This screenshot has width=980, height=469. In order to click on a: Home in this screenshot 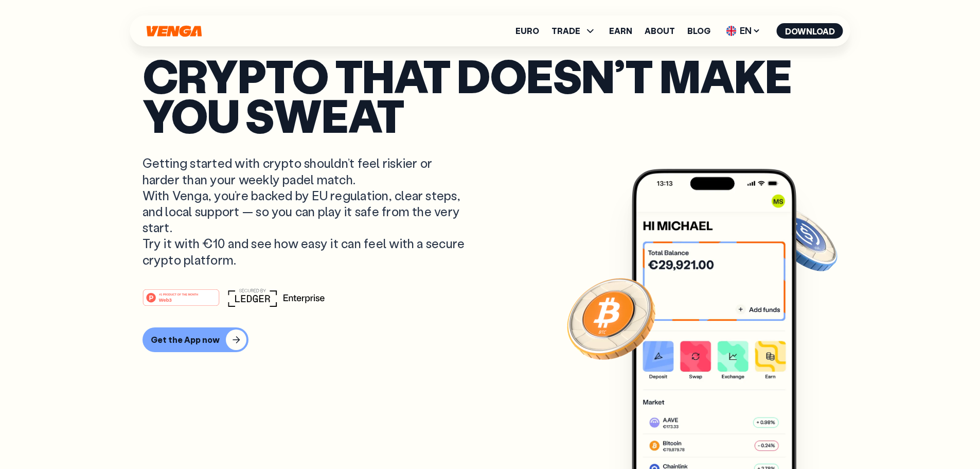, I will do `click(174, 31)`.